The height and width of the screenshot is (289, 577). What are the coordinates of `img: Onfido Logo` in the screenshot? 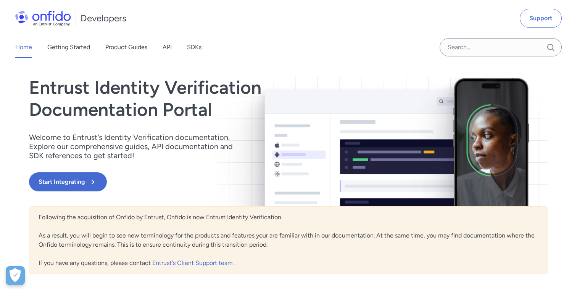 It's located at (43, 18).